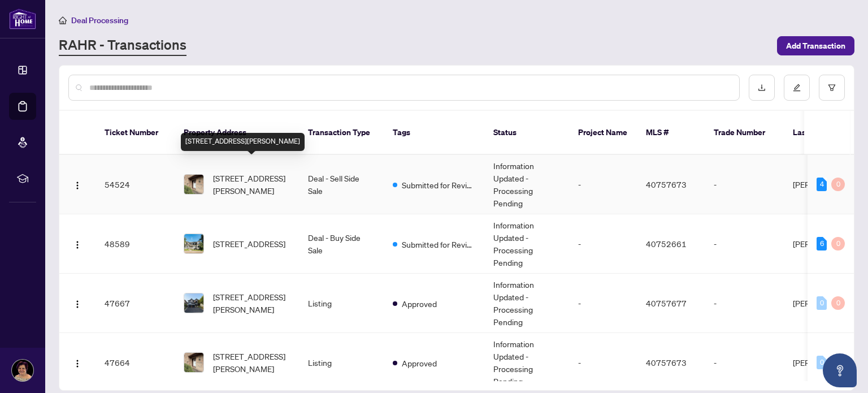  Describe the element at coordinates (832, 87) in the screenshot. I see `span: filter` at that location.